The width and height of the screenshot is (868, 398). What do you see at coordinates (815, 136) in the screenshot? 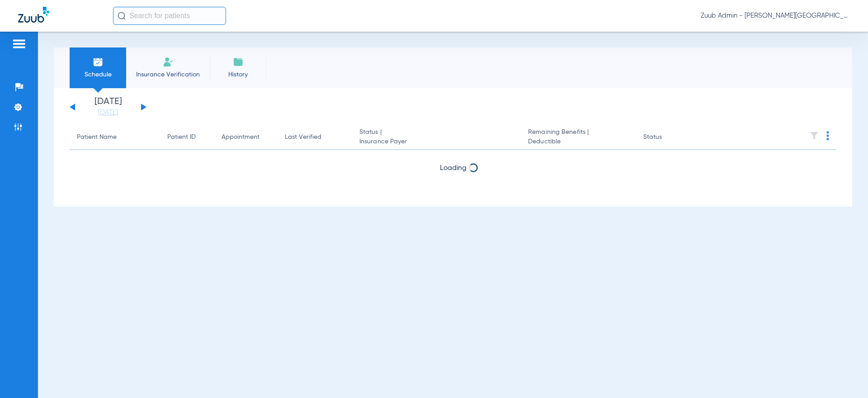
I see `img: filter.svg` at bounding box center [815, 136].